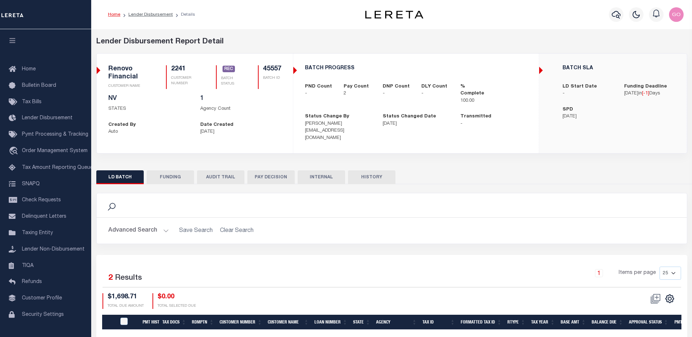 The width and height of the screenshot is (692, 337). I want to click on h5: NV, so click(149, 99).